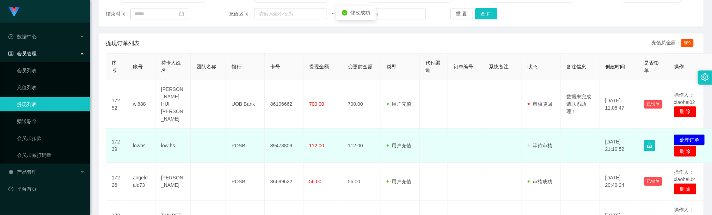 The image size is (712, 215). I want to click on button: 重 置, so click(462, 14).